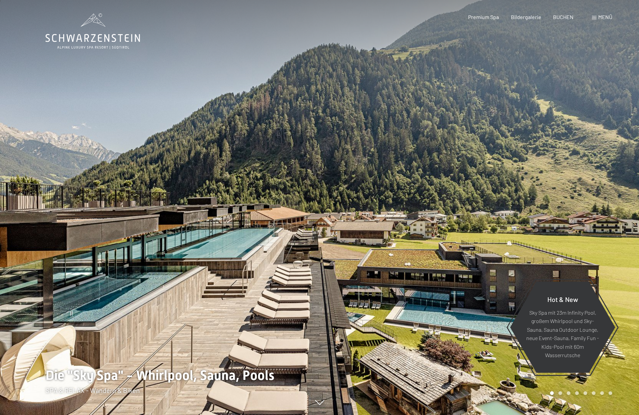 The image size is (639, 415). I want to click on div: Carousel Page 2, so click(560, 393).